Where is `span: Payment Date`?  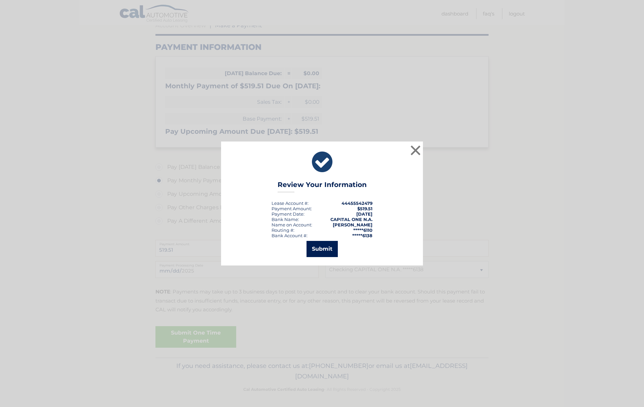 span: Payment Date is located at coordinates (287, 214).